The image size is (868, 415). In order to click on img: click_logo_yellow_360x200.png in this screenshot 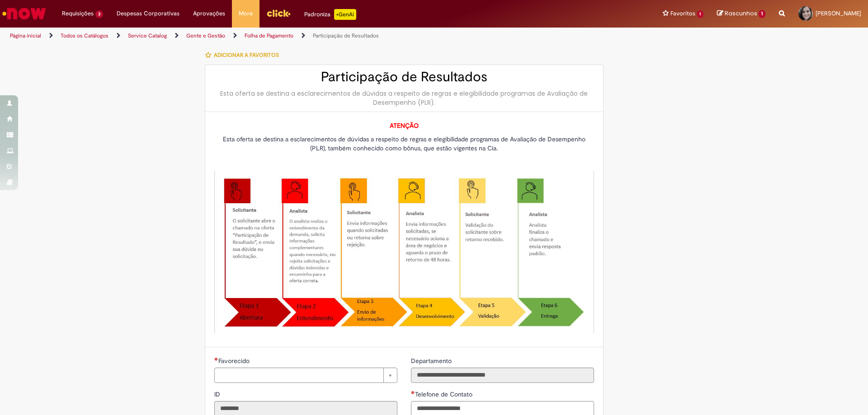, I will do `click(279, 13)`.